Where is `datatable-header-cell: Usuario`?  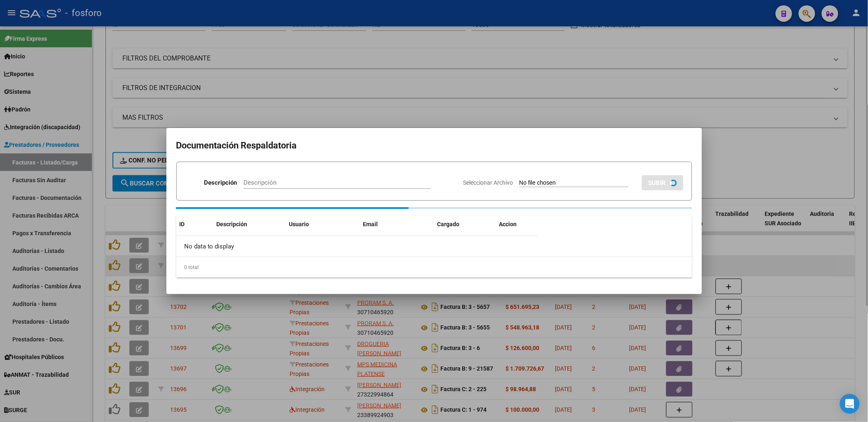
datatable-header-cell: Usuario is located at coordinates (323, 224).